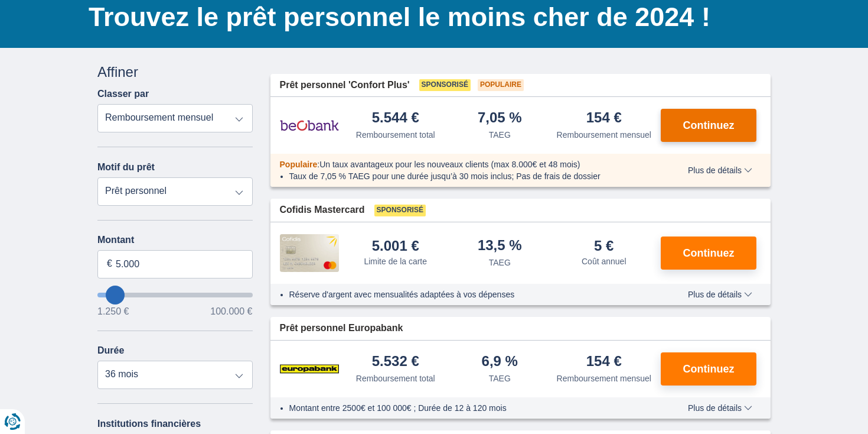 The height and width of the screenshot is (434, 868). Describe the element at coordinates (396, 118) in the screenshot. I see `div: 5.544 €` at that location.